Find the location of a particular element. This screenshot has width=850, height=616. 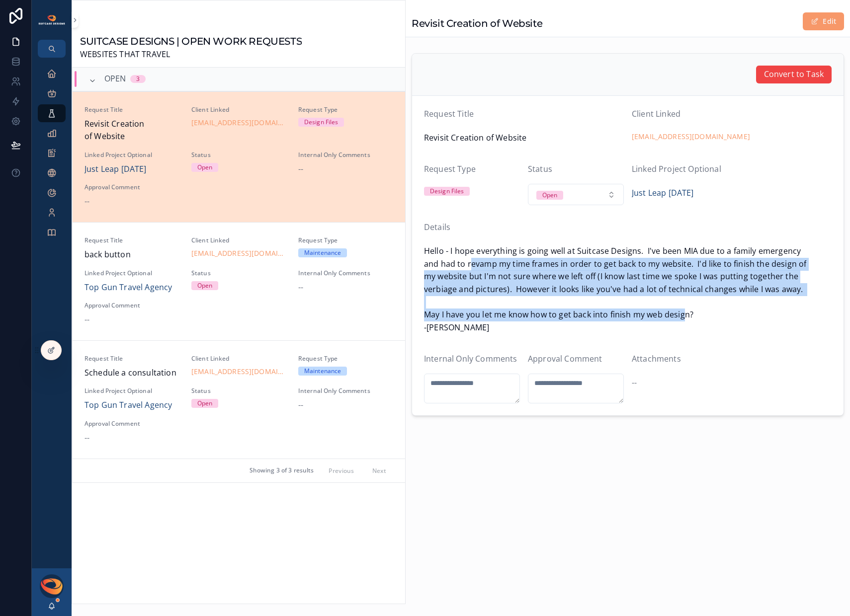

span: Convert to Task is located at coordinates (794, 74).